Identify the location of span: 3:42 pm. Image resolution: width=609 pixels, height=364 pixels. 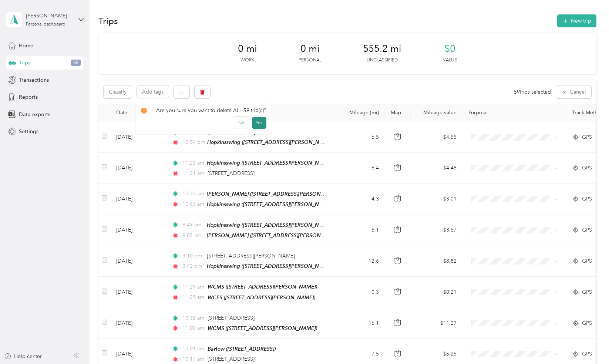
(192, 267).